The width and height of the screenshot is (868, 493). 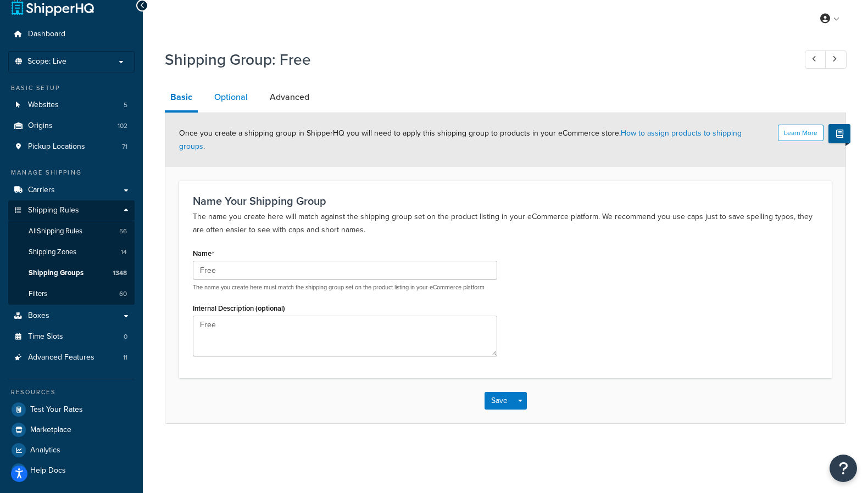 I want to click on a: Filters60, so click(x=71, y=293).